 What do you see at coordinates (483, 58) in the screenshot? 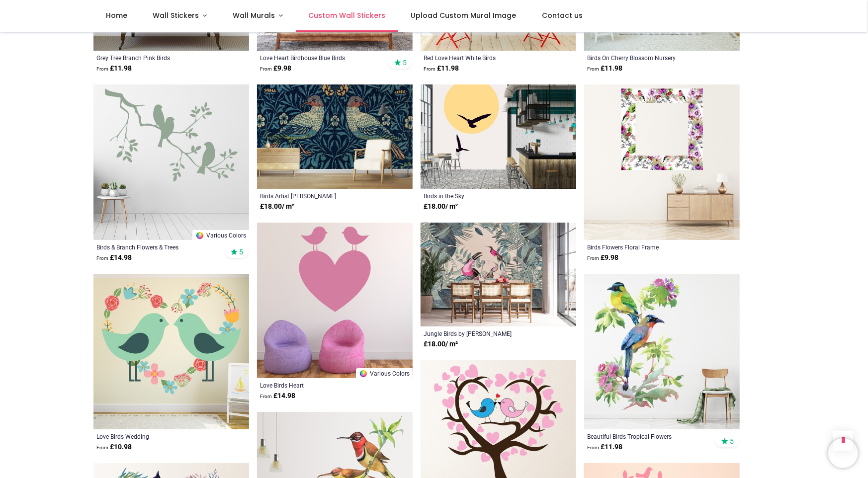
I see `a: Red Love Heart White Birds` at bounding box center [483, 58].